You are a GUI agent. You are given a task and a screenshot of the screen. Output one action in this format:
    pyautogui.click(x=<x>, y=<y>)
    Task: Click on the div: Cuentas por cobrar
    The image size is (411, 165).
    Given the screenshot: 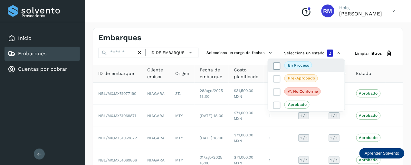 What is the action you would take?
    pyautogui.click(x=42, y=69)
    